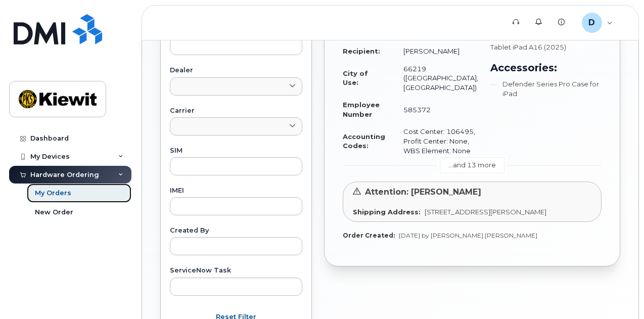 This screenshot has height=319, width=644. What do you see at coordinates (236, 231) in the screenshot?
I see `label: Created By` at bounding box center [236, 231].